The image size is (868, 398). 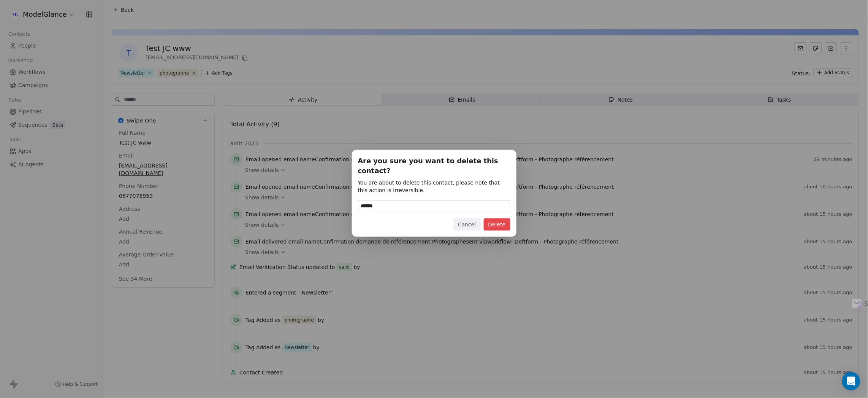 I want to click on div: v 4.0.25, so click(x=29, y=15).